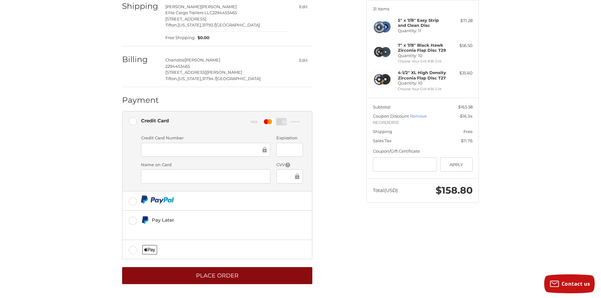 The height and width of the screenshot is (298, 601). Describe the element at coordinates (466, 141) in the screenshot. I see `span: $11.76` at that location.